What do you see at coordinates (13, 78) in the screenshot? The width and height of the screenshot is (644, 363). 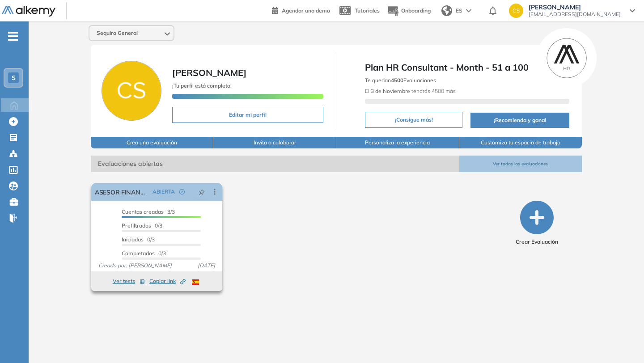 I see `span: S` at bounding box center [13, 78].